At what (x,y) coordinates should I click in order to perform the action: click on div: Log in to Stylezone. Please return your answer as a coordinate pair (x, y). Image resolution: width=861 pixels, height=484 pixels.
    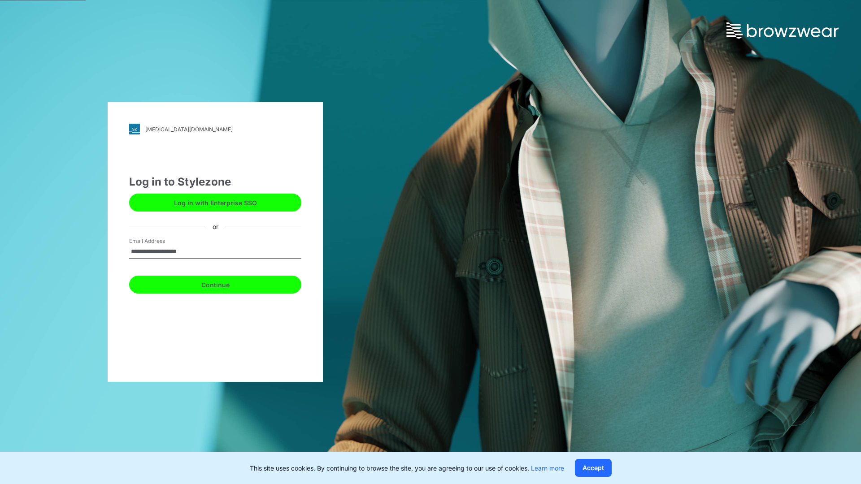
    Looking at the image, I should click on (215, 182).